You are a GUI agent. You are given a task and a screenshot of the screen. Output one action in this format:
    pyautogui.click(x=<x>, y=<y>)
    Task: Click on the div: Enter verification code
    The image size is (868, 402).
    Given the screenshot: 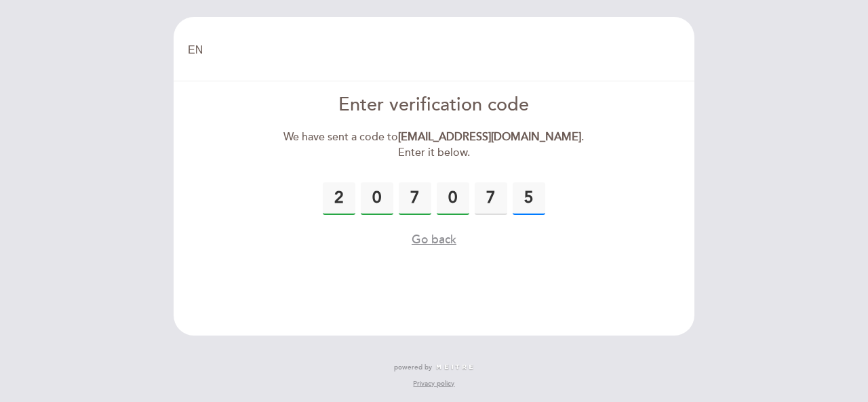 What is the action you would take?
    pyautogui.click(x=434, y=105)
    